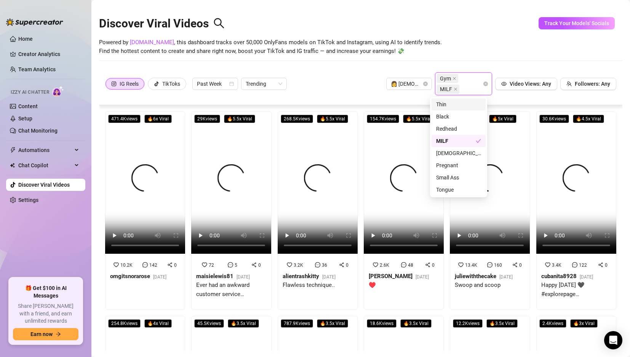 This screenshot has height=357, width=630. Describe the element at coordinates (459, 190) in the screenshot. I see `div: Tongue` at that location.